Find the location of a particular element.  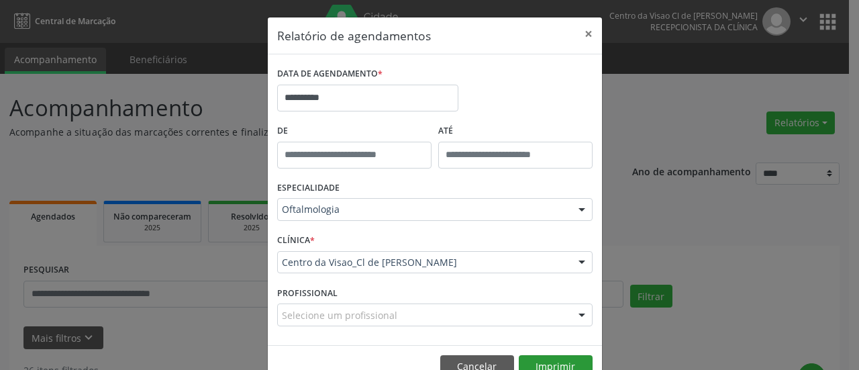

h5: Relatório de agendamentos is located at coordinates (354, 36).